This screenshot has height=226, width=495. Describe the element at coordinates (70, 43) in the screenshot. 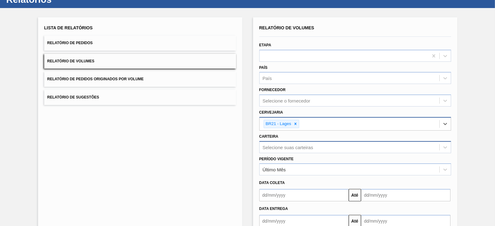

I see `span: Relatório de Pedidos` at that location.